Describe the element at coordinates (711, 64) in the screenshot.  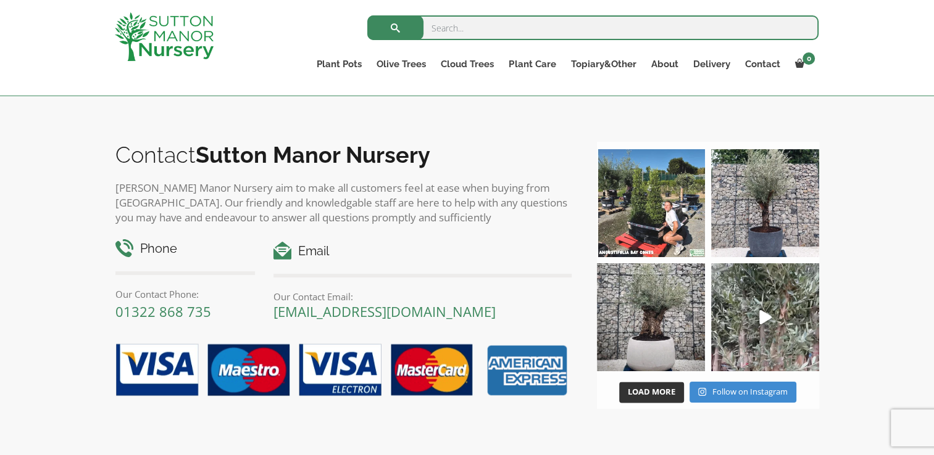
I see `a: Delivery` at that location.